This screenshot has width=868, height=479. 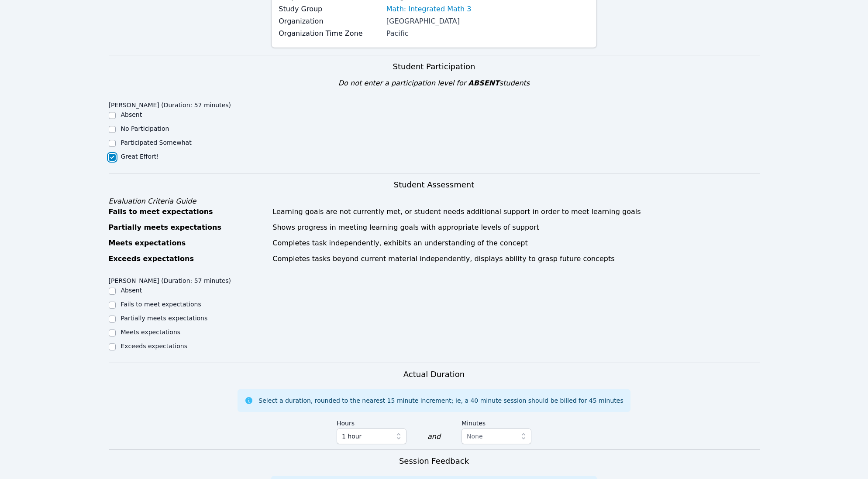 I want to click on div: Meets expectations, so click(x=188, y=244).